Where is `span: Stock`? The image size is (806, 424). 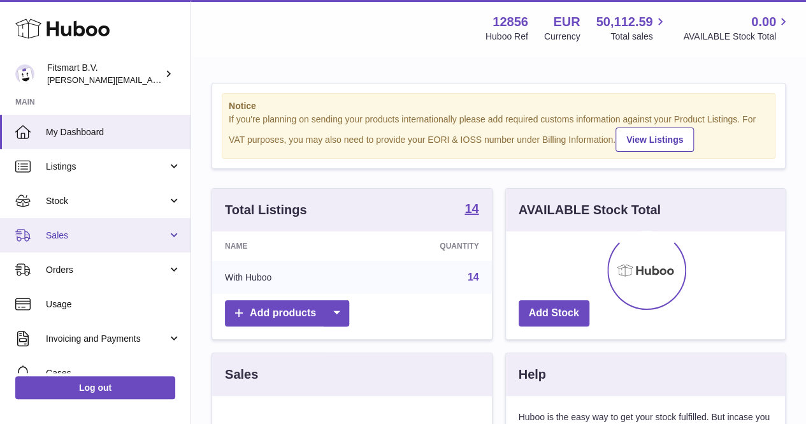 span: Stock is located at coordinates (106, 201).